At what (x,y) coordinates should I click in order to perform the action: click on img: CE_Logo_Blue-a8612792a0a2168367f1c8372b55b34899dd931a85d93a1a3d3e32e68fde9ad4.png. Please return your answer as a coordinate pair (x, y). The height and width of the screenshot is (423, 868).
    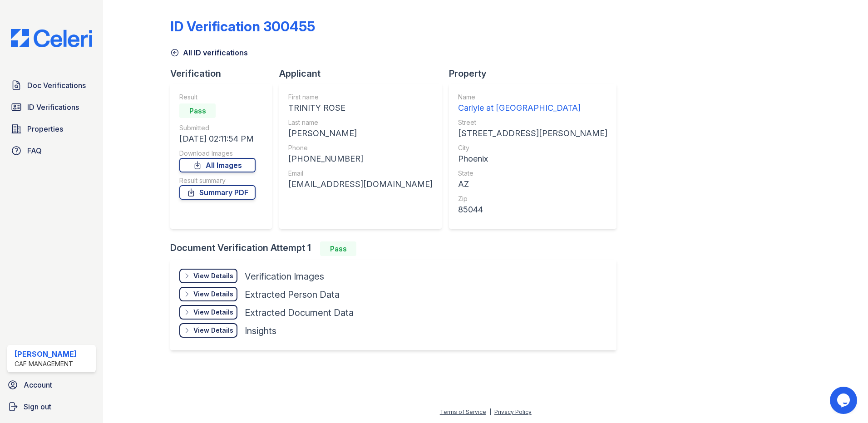
    Looking at the image, I should click on (51, 38).